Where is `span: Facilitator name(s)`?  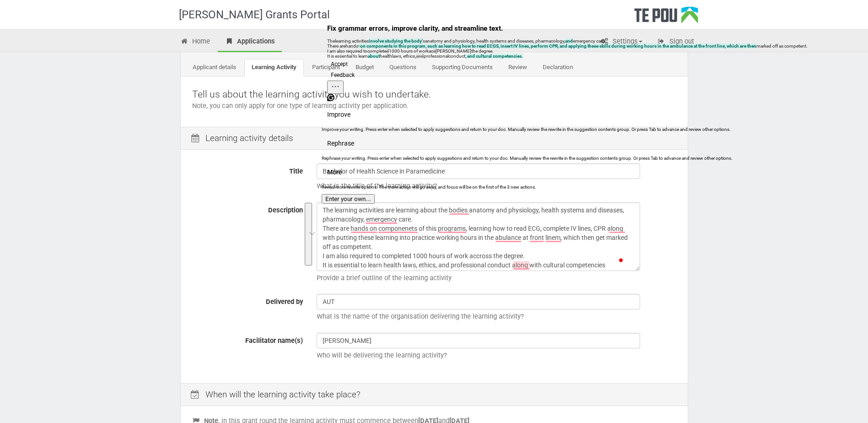
span: Facilitator name(s) is located at coordinates (274, 340).